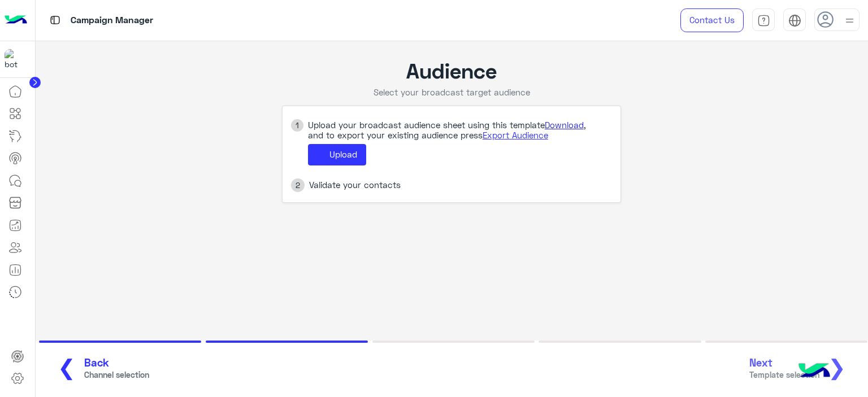 The height and width of the screenshot is (397, 868). What do you see at coordinates (515, 135) in the screenshot?
I see `a: Export Audience` at bounding box center [515, 135].